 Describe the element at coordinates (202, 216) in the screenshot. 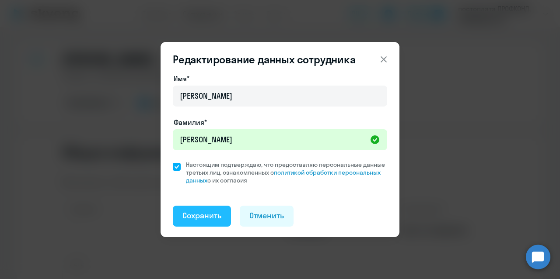

I see `div: Сохранить` at that location.